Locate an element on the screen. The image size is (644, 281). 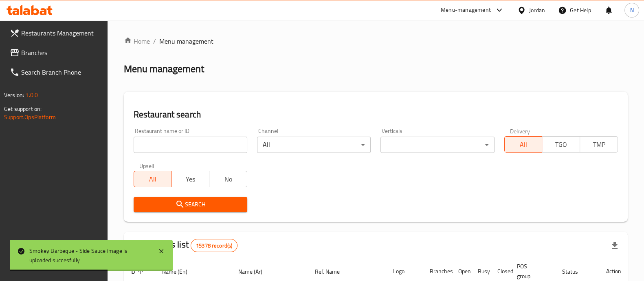
span: Get support on: is located at coordinates (23, 109).